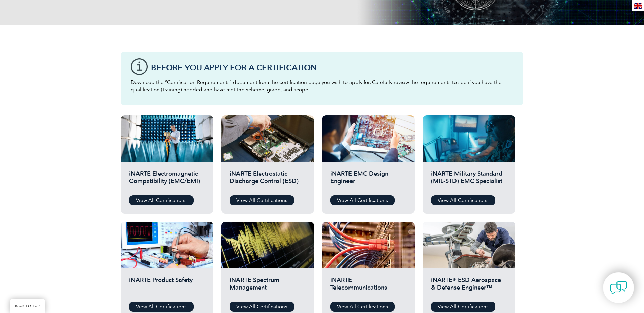 This screenshot has height=313, width=644. I want to click on h2: iNARTE Electromagnetic Compatibility (EMC/EMI), so click(167, 180).